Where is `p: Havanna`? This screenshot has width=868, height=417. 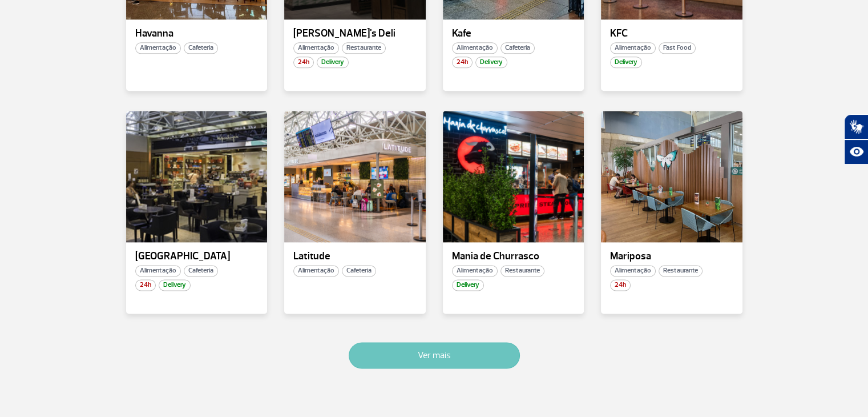
p: Havanna is located at coordinates (197, 34).